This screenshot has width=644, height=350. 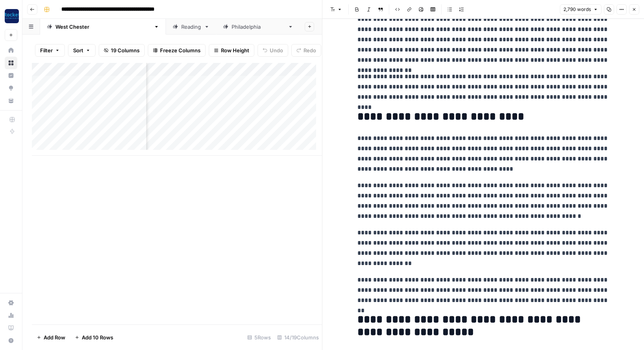 I want to click on button: Freeze Columns, so click(x=177, y=50).